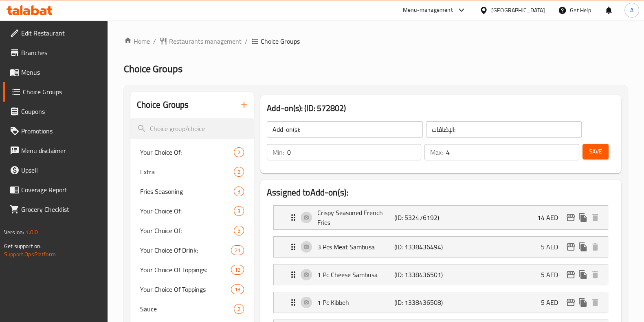 Image resolution: width=644 pixels, height=322 pixels. I want to click on h2: Choice Groups, so click(163, 105).